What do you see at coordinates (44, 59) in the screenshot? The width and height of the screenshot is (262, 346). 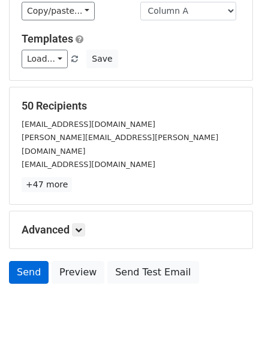 I see `a: Load...` at bounding box center [44, 59].